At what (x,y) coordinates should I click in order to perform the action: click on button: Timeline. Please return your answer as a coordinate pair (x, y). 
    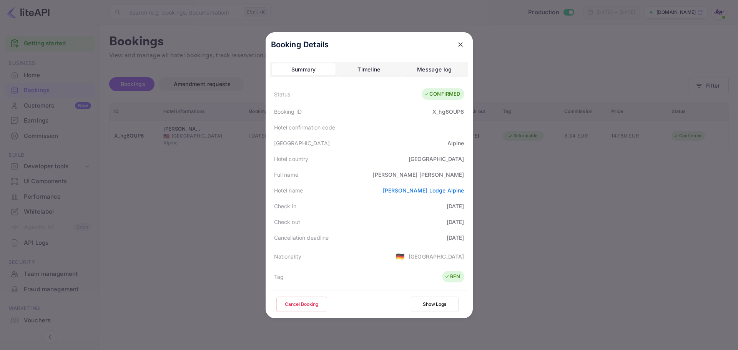
    Looking at the image, I should click on (369, 70).